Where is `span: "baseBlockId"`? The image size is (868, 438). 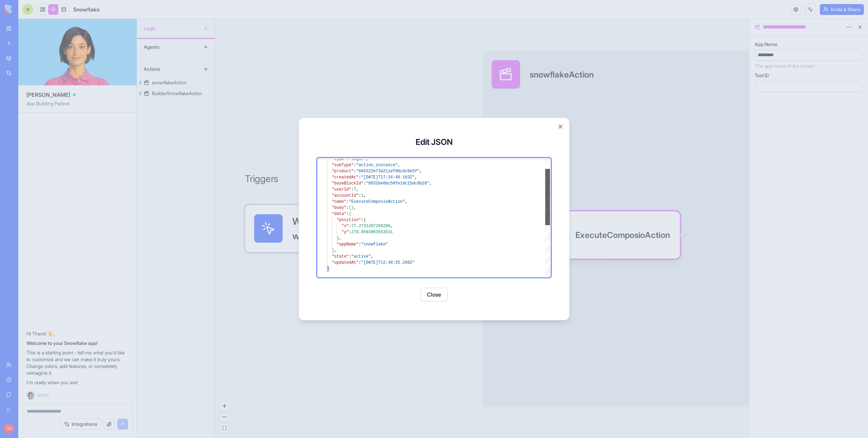
span: "baseBlockId" is located at coordinates (347, 184).